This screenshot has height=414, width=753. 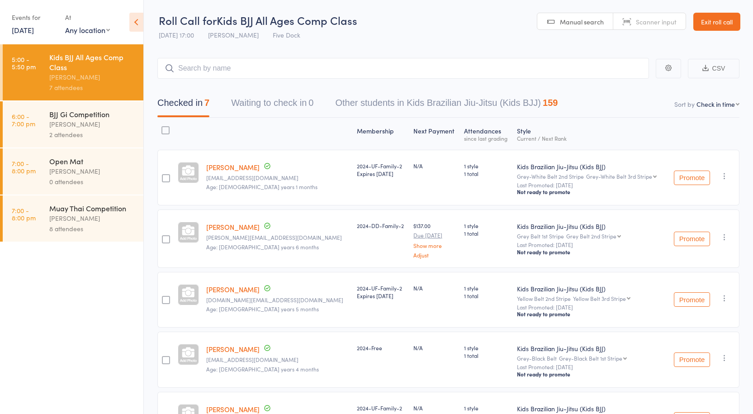 What do you see at coordinates (435, 133) in the screenshot?
I see `div: Next Payment` at bounding box center [435, 133].